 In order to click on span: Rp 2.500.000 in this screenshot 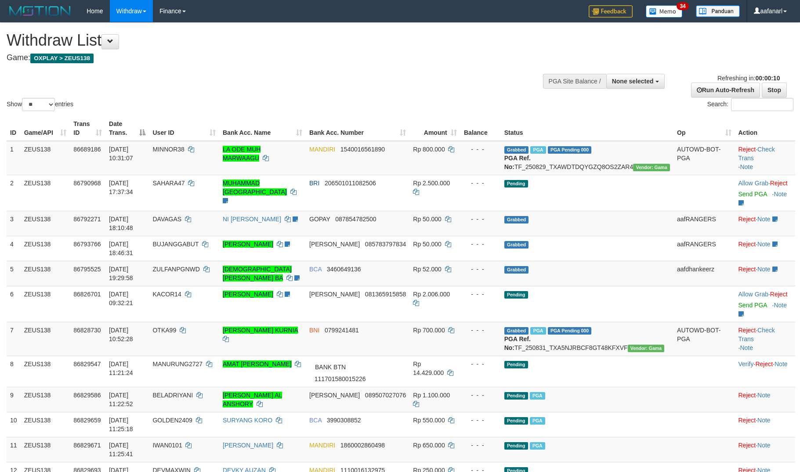, I will do `click(431, 183)`.